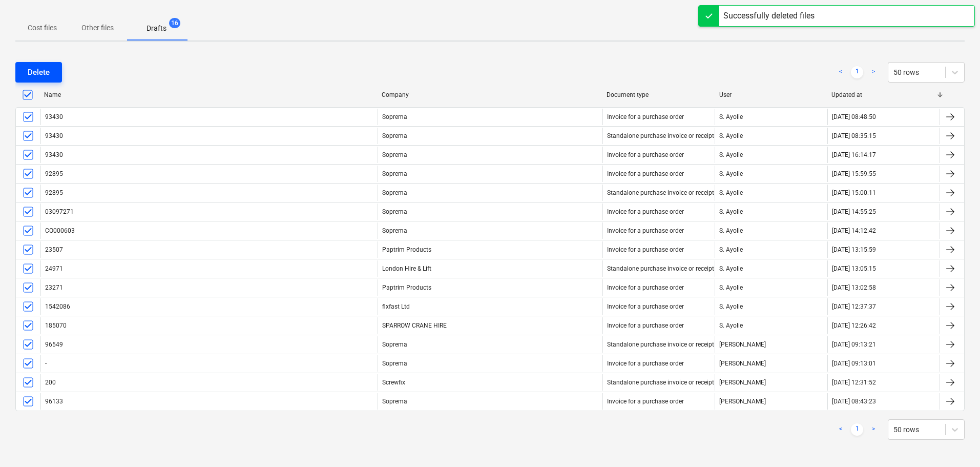 Image resolution: width=980 pixels, height=467 pixels. Describe the element at coordinates (490, 307) in the screenshot. I see `div: fixfast Ltd` at that location.